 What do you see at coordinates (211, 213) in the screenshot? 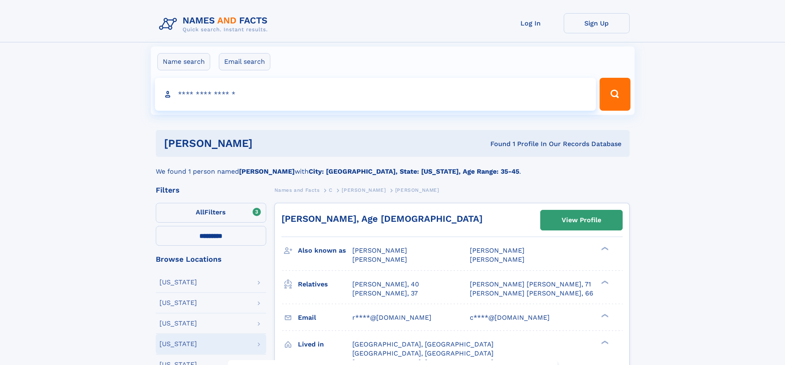
I see `label: Filters` at bounding box center [211, 213].